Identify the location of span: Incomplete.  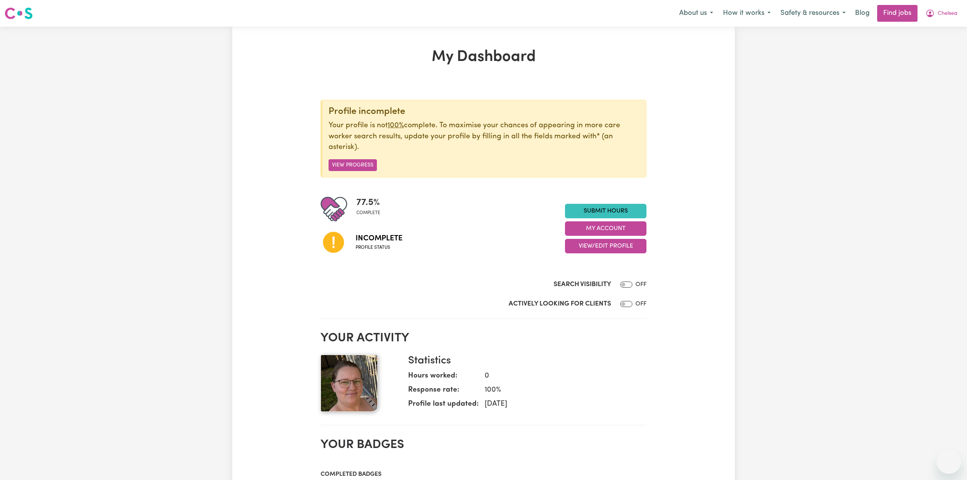
(379, 238).